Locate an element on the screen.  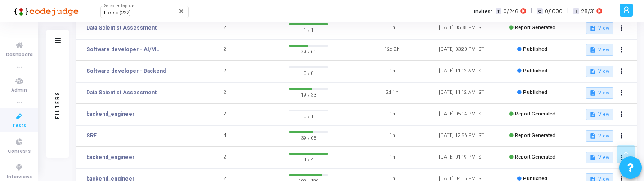
td: 12d 2h is located at coordinates (392, 50).